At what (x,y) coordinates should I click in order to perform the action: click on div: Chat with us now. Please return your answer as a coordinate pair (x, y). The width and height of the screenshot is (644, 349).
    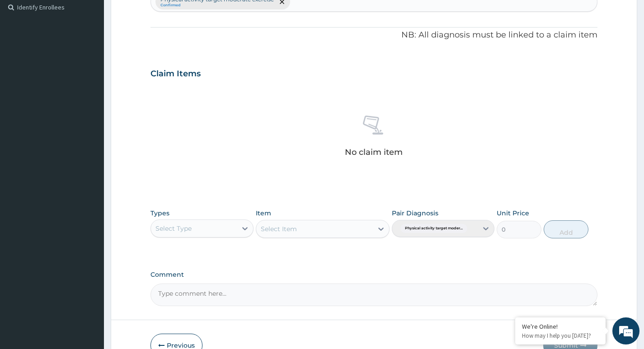
    Looking at the image, I should click on (99, 57).